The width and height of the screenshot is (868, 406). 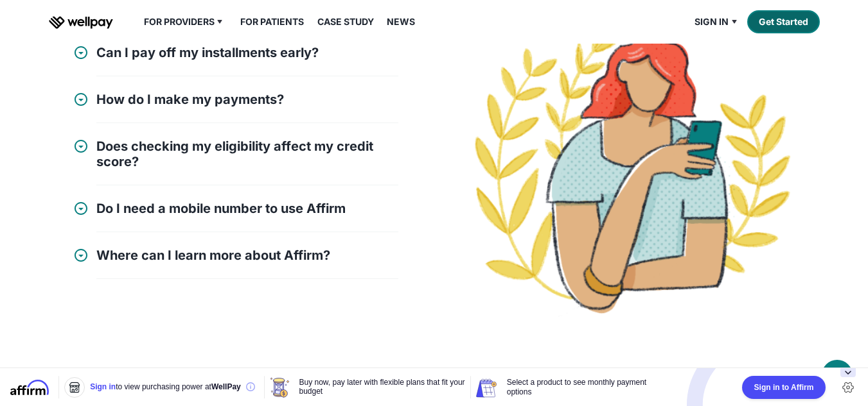 I want to click on a: Case Study, so click(x=345, y=22).